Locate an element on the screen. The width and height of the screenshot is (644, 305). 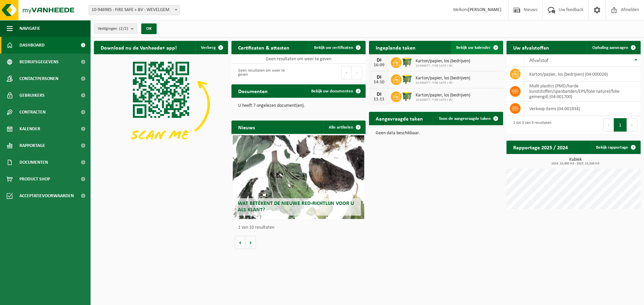
a: Bekijk uw kalender is located at coordinates (476, 47).